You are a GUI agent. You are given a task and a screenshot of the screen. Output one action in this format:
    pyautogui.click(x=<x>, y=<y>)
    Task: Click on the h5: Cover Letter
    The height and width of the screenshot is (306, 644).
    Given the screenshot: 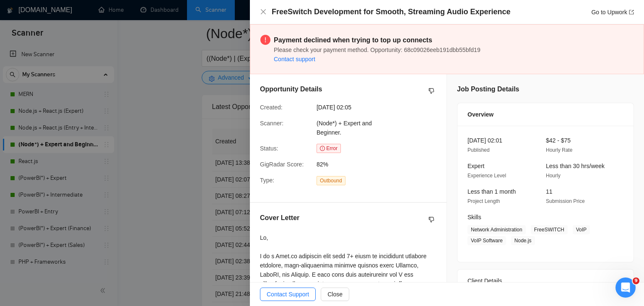 What is the action you would take?
    pyautogui.click(x=280, y=218)
    